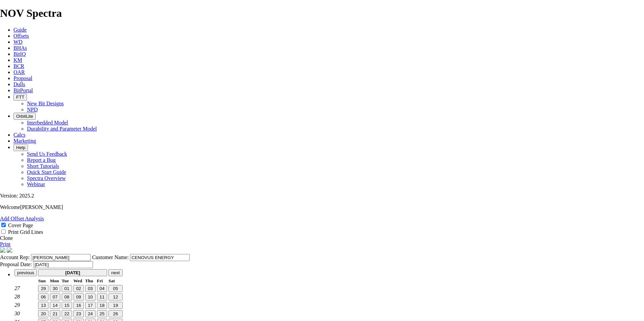 This screenshot has height=321, width=644. I want to click on button: next, so click(115, 273).